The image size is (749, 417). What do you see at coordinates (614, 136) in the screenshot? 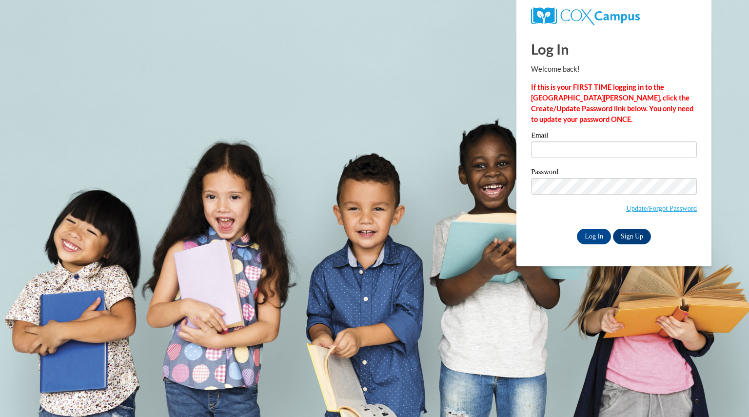
I see `label: Email` at bounding box center [614, 136].